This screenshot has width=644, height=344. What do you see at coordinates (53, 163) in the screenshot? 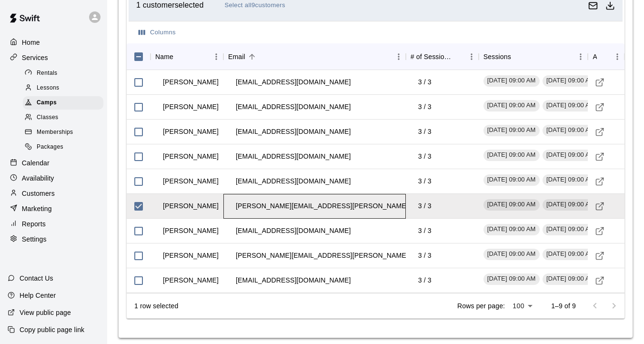
I see `div: Calendar` at bounding box center [53, 163].